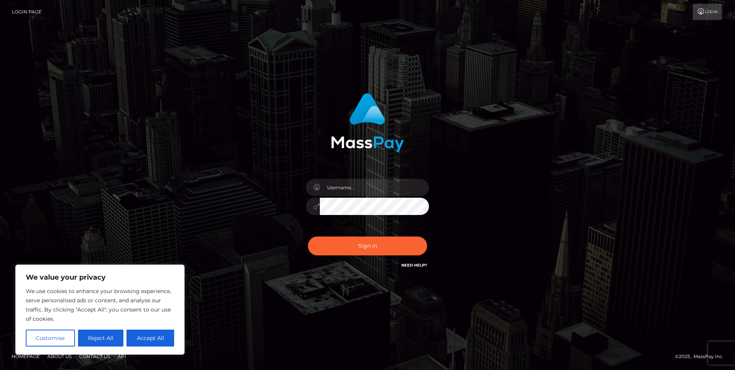 Image resolution: width=735 pixels, height=370 pixels. I want to click on a: API, so click(122, 356).